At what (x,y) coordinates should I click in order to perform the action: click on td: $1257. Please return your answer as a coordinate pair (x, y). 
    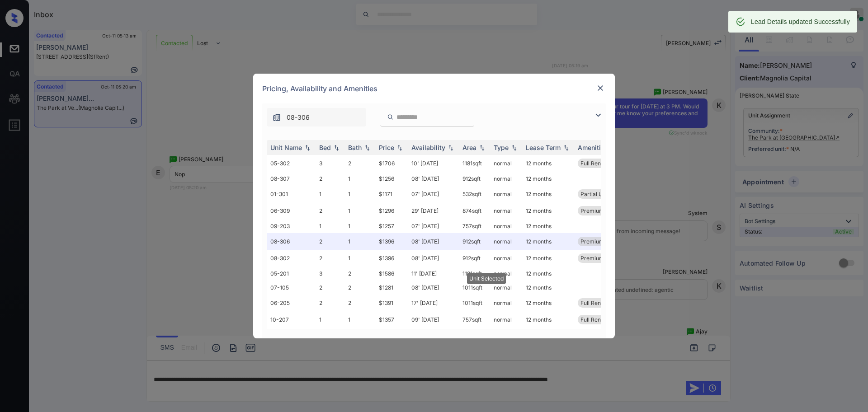
    Looking at the image, I should click on (392, 226).